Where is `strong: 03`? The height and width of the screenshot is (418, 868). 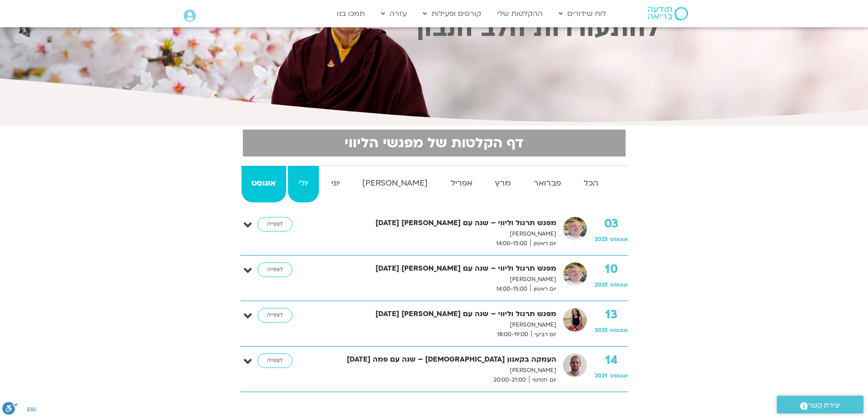 strong: 03 is located at coordinates (611, 224).